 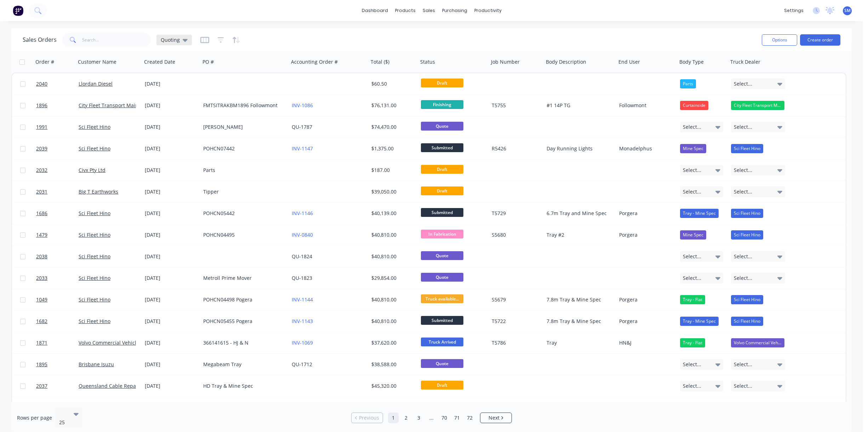 What do you see at coordinates (303, 234) in the screenshot?
I see `a: INV-0840` at bounding box center [303, 234].